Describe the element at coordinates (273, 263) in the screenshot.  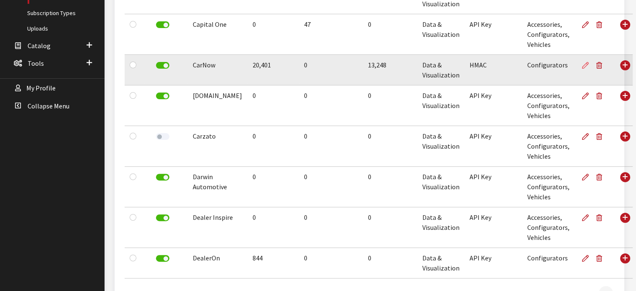
I see `td: 844` at that location.